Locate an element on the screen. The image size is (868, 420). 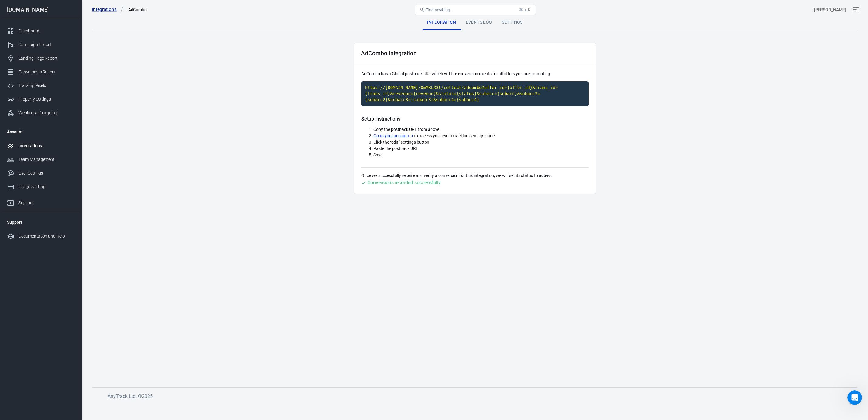
a: Team Management is located at coordinates (41, 159).